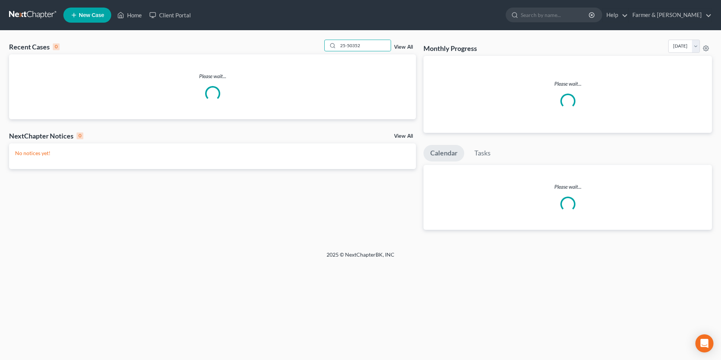  Describe the element at coordinates (46, 136) in the screenshot. I see `div: NextChapter Notices` at that location.